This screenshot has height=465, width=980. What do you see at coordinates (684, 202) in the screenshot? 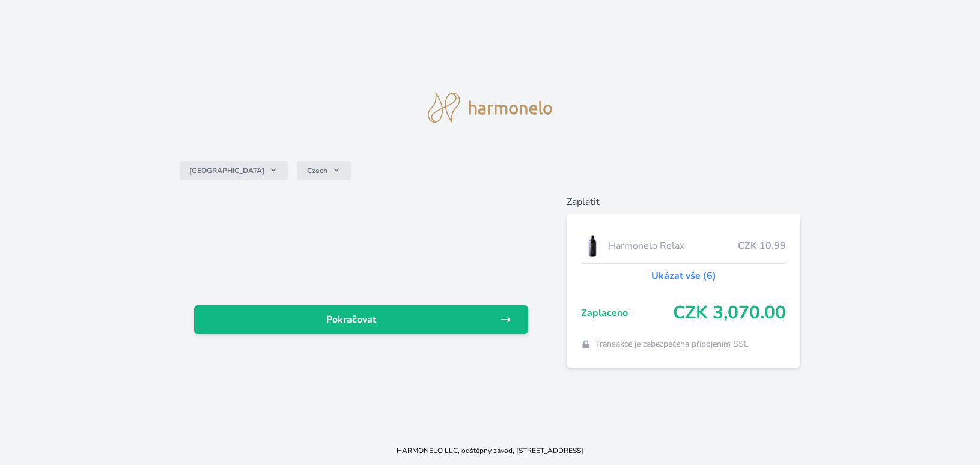
I see `h6: Zaplatit` at bounding box center [684, 202].